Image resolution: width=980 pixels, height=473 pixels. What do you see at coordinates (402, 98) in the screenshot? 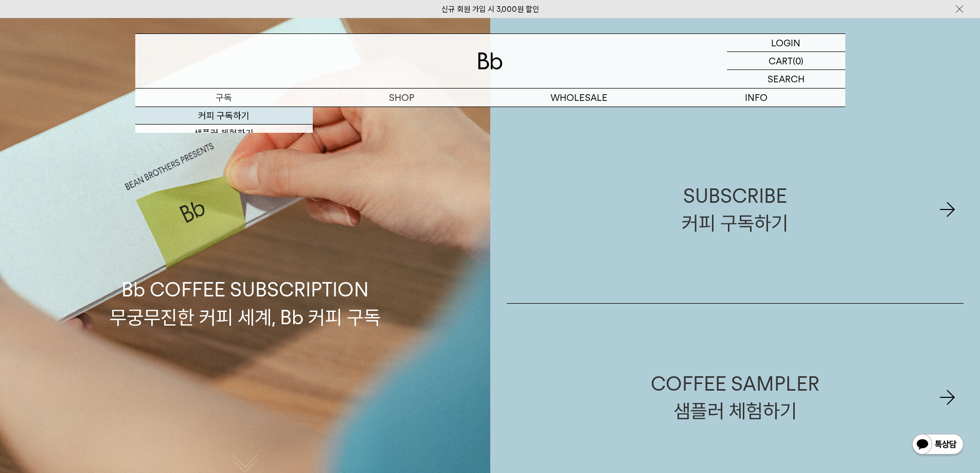
I see `p: SHOP` at bounding box center [402, 98].